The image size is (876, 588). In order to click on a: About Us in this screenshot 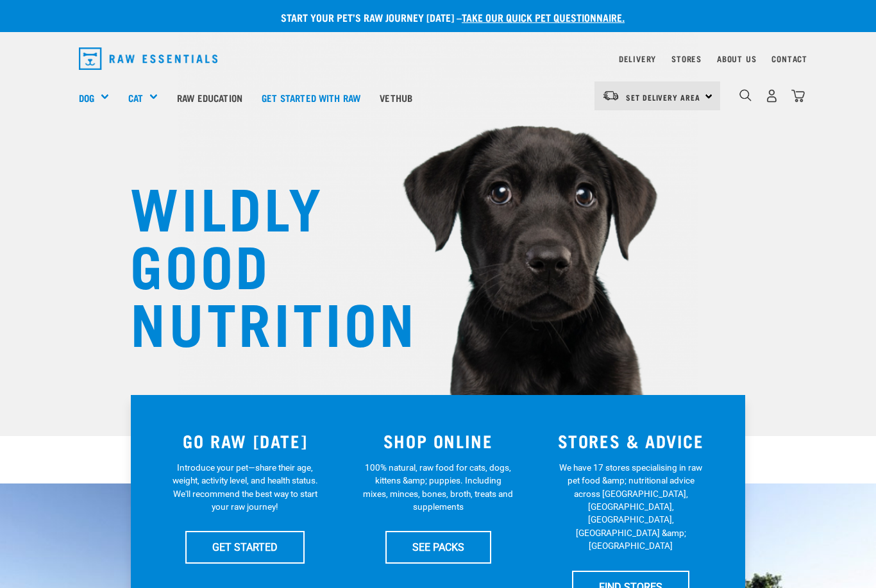, I will do `click(736, 58)`.